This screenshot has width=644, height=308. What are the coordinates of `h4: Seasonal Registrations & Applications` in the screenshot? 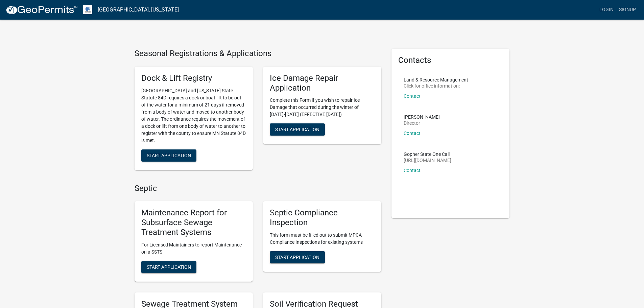 It's located at (258, 53).